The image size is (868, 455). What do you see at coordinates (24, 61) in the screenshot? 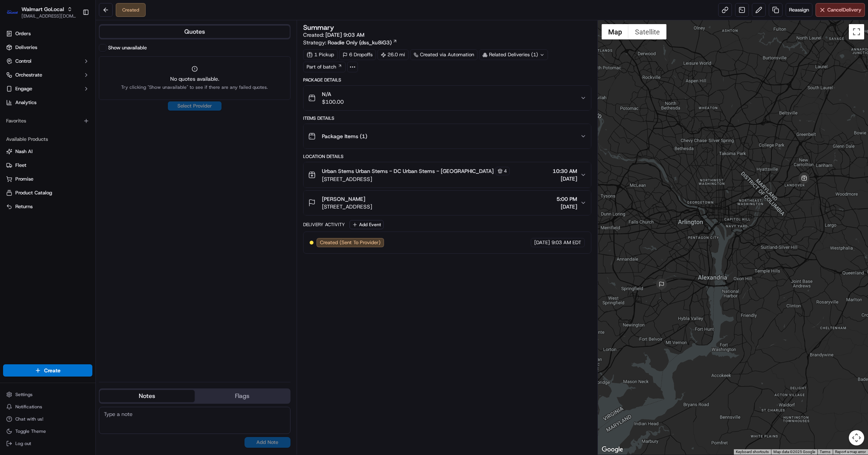
I see `span: Control` at bounding box center [24, 61].